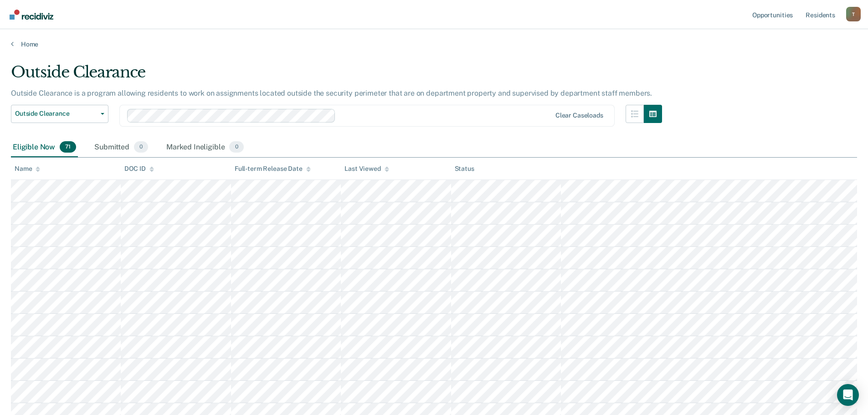  I want to click on div: Full-term Release Date, so click(273, 169).